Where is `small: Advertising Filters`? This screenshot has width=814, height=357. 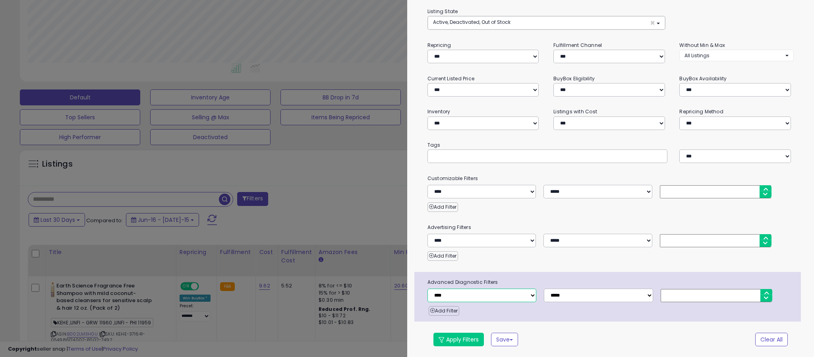 small: Advertising Filters is located at coordinates (611, 227).